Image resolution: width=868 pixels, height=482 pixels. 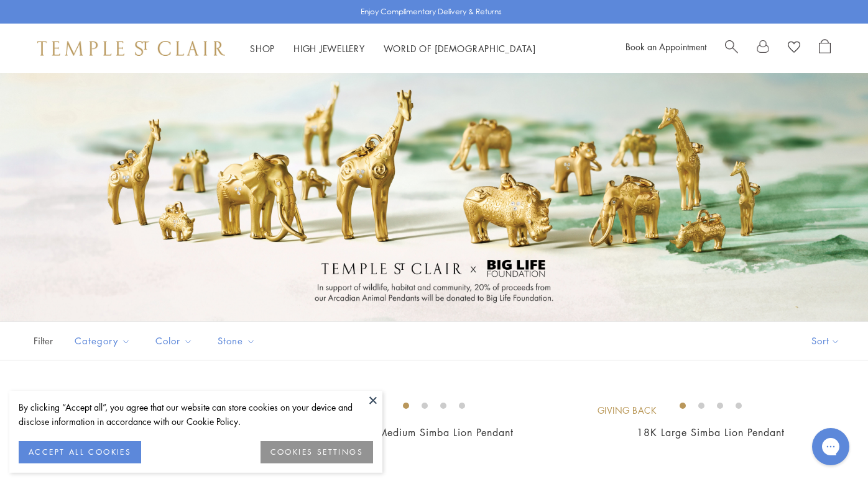 I want to click on button: Open gorgias live chat, so click(x=25, y=23).